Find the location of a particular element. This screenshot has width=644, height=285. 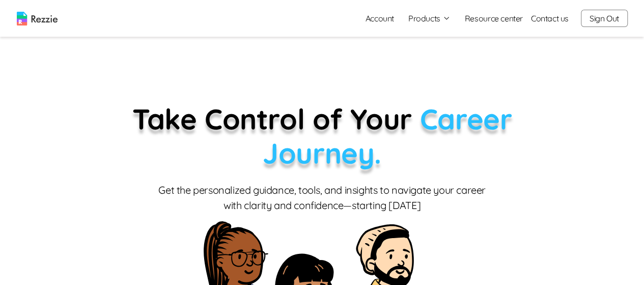

a: Resource center is located at coordinates (493, 18).